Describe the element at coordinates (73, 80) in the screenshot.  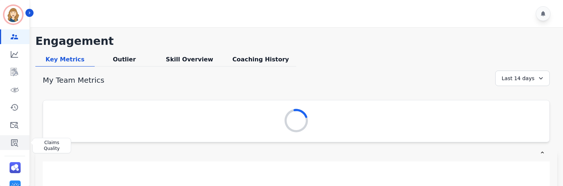
I see `h1: My Team Metrics` at that location.